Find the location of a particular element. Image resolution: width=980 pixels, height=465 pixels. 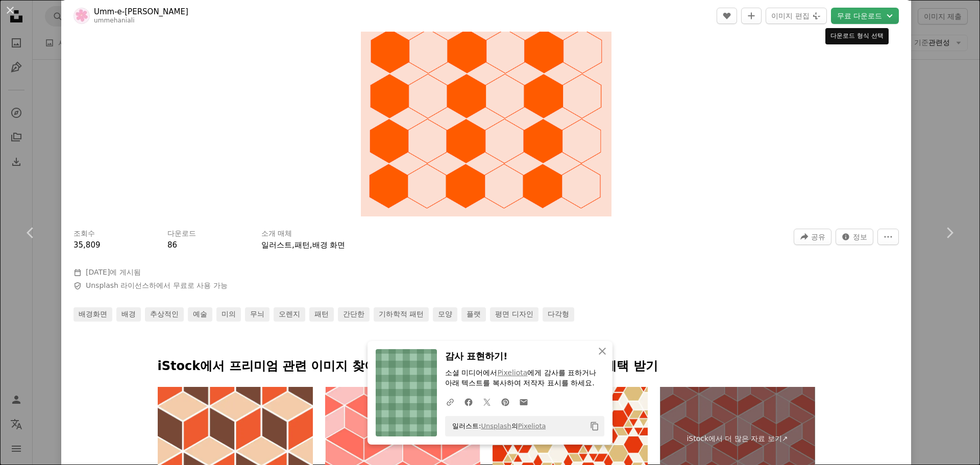

button: 더 많은 작업 is located at coordinates (888, 237).